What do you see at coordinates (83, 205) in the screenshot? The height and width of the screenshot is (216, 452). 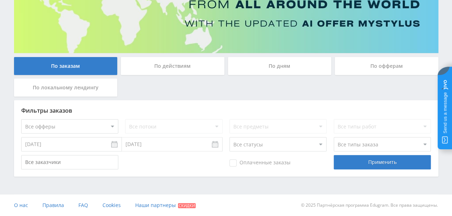 I see `span: FAQ` at bounding box center [83, 205].